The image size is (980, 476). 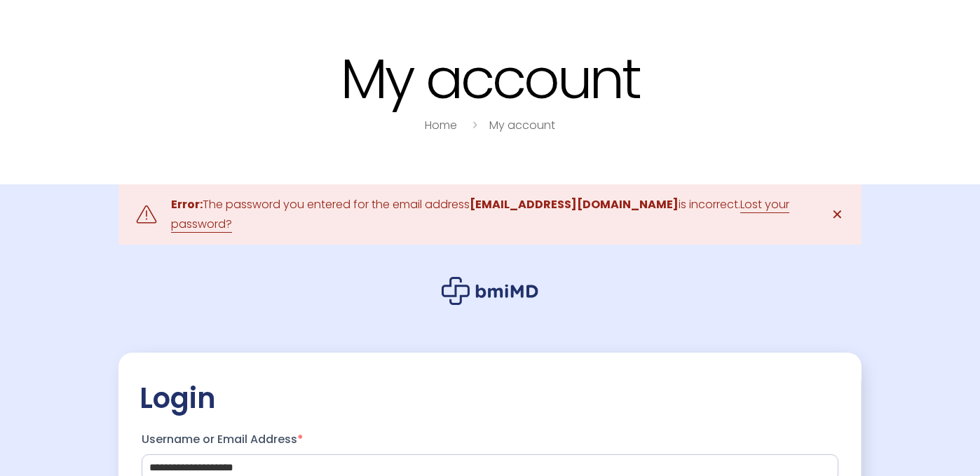 I want to click on strong: Error:, so click(x=187, y=204).